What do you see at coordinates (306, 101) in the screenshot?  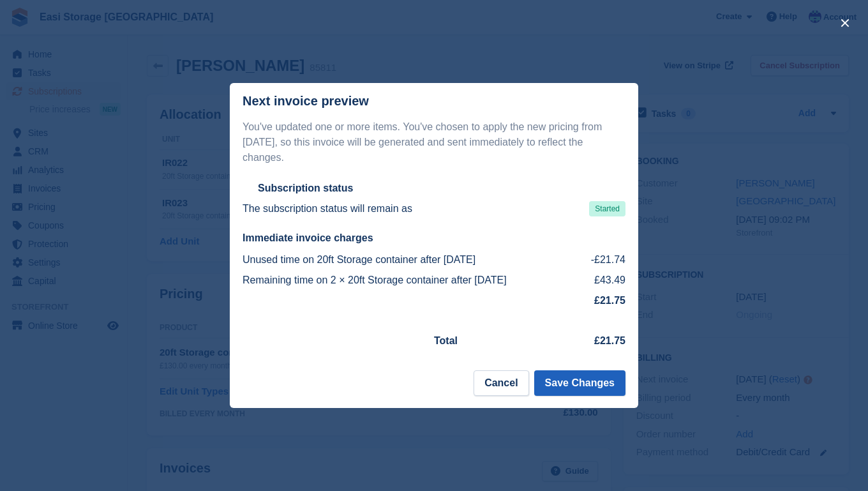 I see `p: Next invoice preview` at bounding box center [306, 101].